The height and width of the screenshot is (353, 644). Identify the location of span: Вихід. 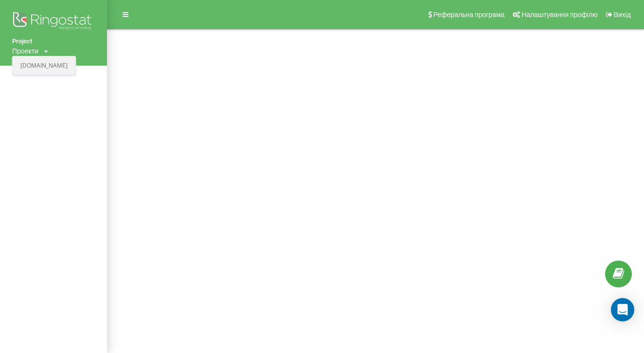
(622, 15).